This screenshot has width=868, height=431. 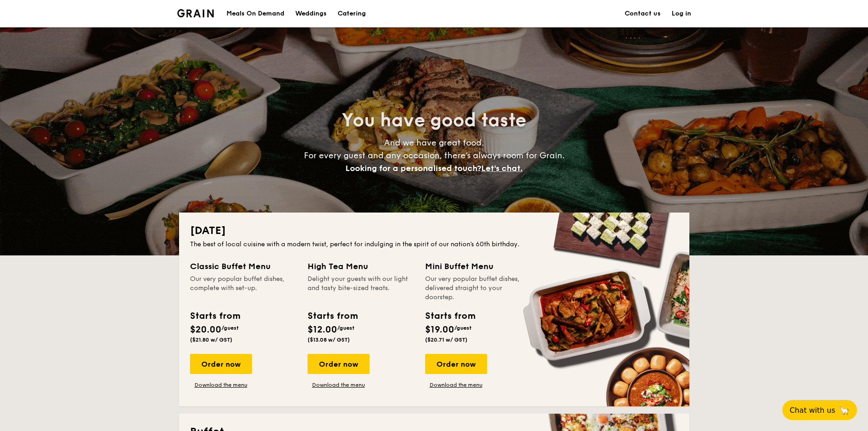 What do you see at coordinates (329, 340) in the screenshot?
I see `span: ($13.08 w/ GST)` at bounding box center [329, 340].